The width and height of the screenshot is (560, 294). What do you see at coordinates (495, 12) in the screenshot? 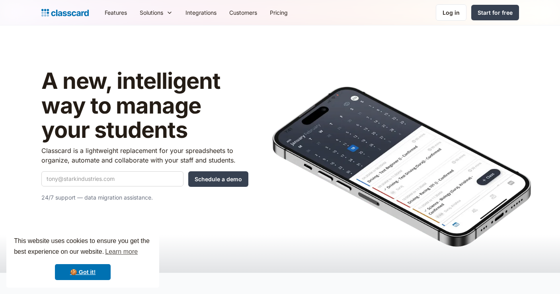
I see `a: Start for free` at bounding box center [495, 12].